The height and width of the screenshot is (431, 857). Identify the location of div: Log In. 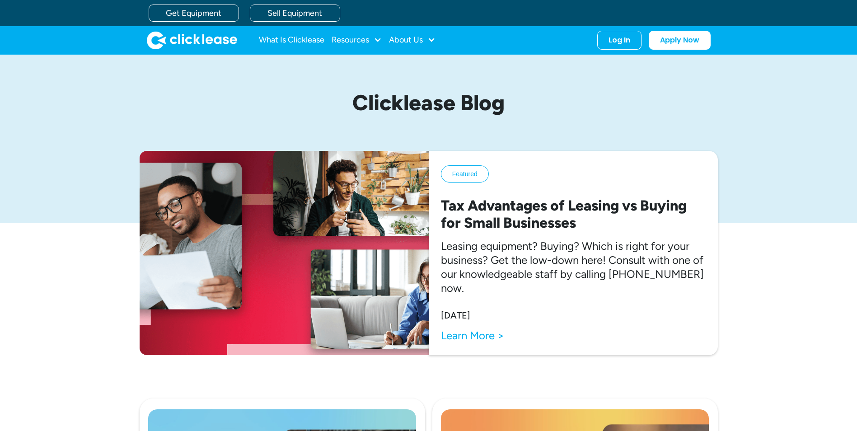
(619, 40).